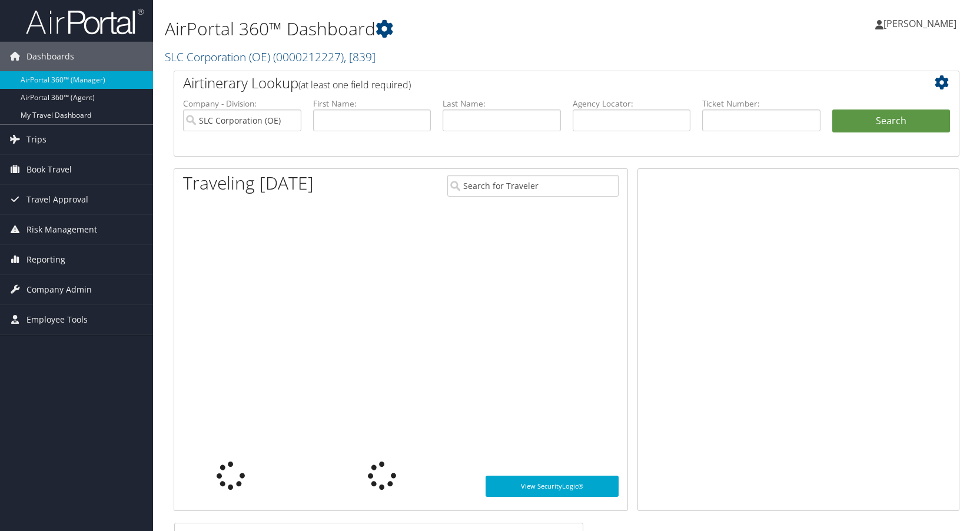 This screenshot has width=980, height=531. What do you see at coordinates (50, 56) in the screenshot?
I see `span: Dashboards` at bounding box center [50, 56].